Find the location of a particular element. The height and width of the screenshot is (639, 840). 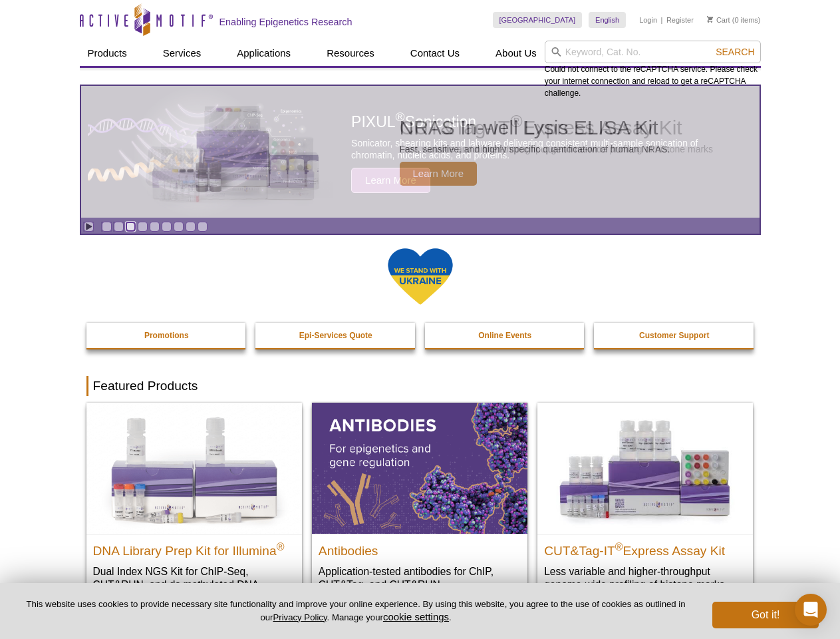

p: Application-tested antibodies for ChIP, CUT&Tag, and CUT&RUN. is located at coordinates (420, 578).